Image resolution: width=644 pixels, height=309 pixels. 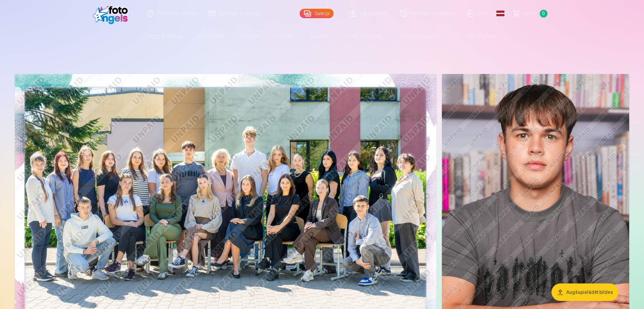 What do you see at coordinates (585, 293) in the screenshot?
I see `button: Augšupielādēt bildes` at bounding box center [585, 293].